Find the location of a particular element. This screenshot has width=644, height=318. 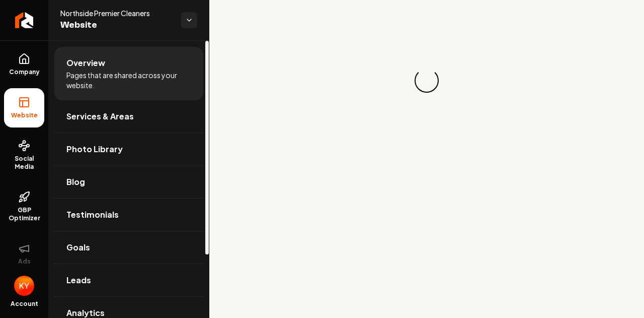

a: Blog is located at coordinates (129, 182).